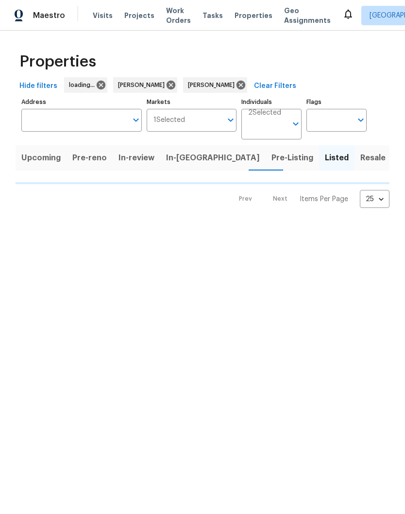 Image resolution: width=405 pixels, height=514 pixels. Describe the element at coordinates (89, 158) in the screenshot. I see `span: Pre-reno` at that location.